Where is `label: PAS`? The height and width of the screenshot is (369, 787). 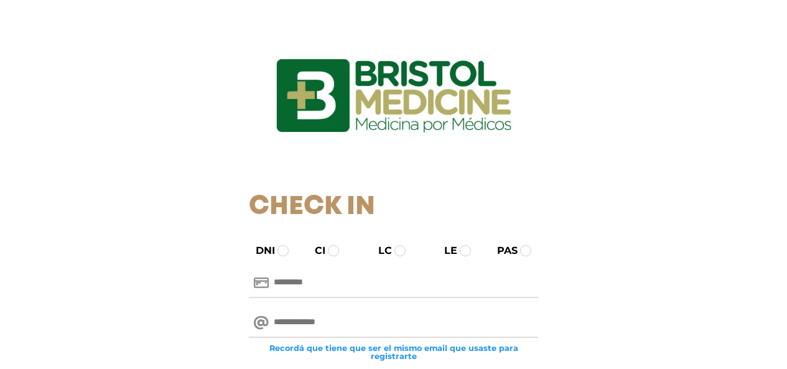
label: PAS is located at coordinates (501, 251).